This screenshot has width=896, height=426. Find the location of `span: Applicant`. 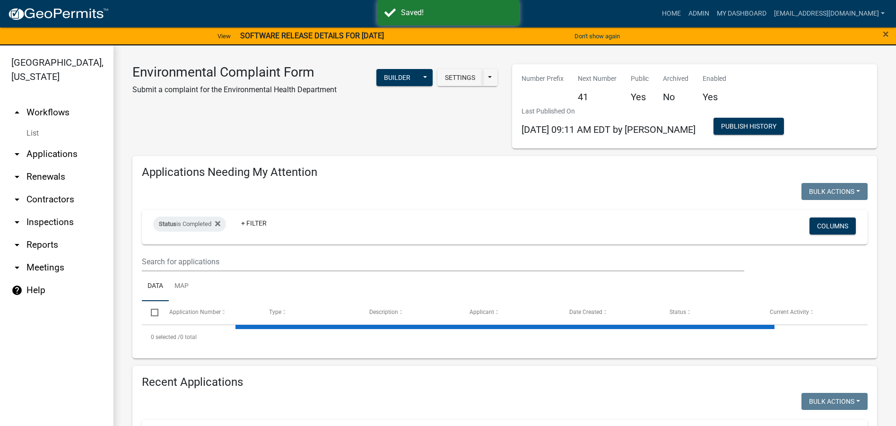

span: Applicant is located at coordinates (482, 312).